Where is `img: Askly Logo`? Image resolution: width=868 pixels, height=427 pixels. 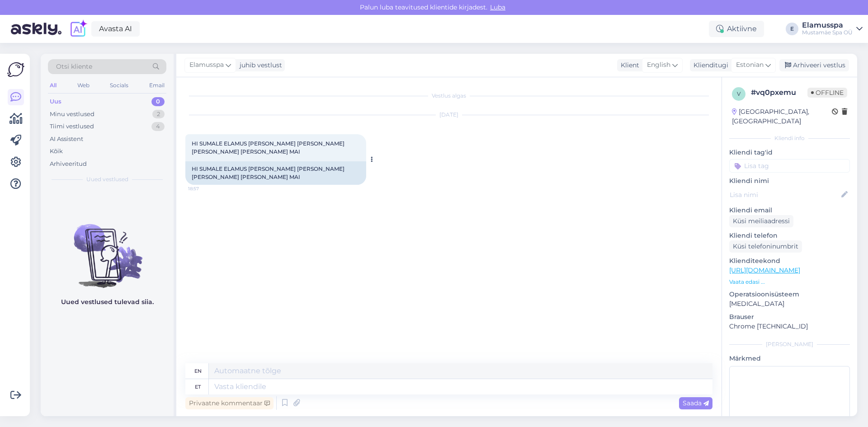
img: Askly Logo is located at coordinates (16, 70).